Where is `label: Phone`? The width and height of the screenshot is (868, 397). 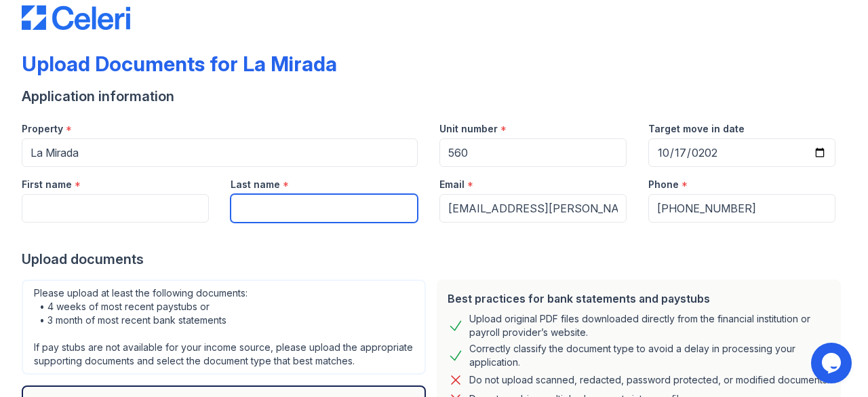
label: Phone is located at coordinates (663, 184).